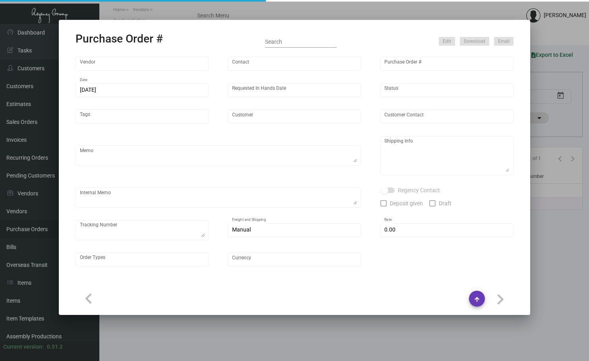 This screenshot has width=589, height=361. I want to click on span: Manual, so click(241, 230).